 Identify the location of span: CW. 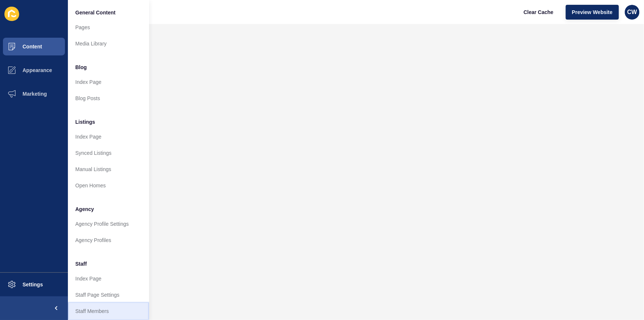
(632, 12).